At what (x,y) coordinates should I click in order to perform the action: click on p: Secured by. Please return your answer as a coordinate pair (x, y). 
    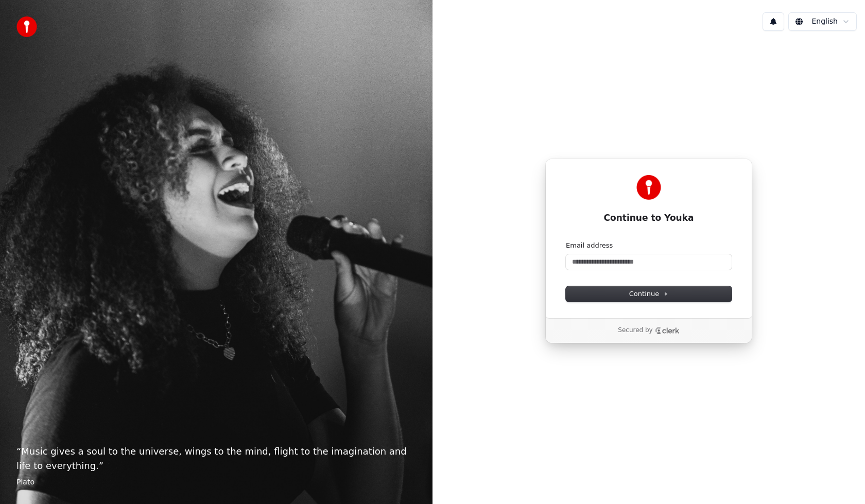
    Looking at the image, I should click on (635, 331).